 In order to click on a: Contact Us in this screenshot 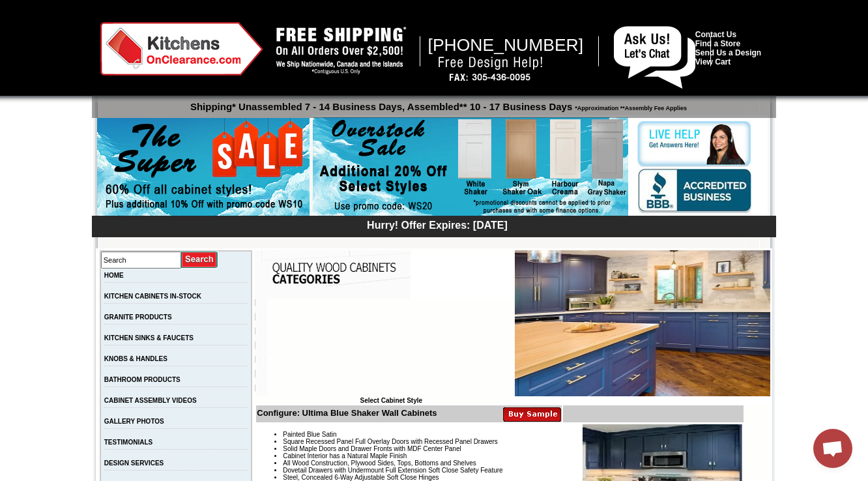, I will do `click(716, 35)`.